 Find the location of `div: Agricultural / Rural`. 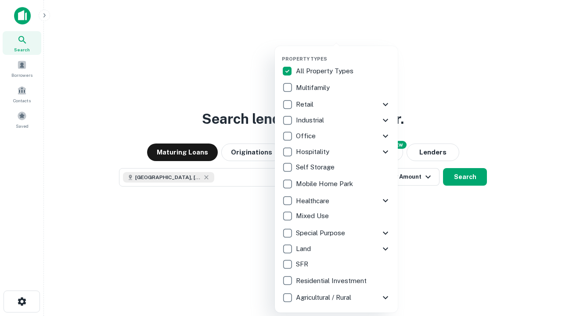

div: Agricultural / Rural is located at coordinates (336, 297).